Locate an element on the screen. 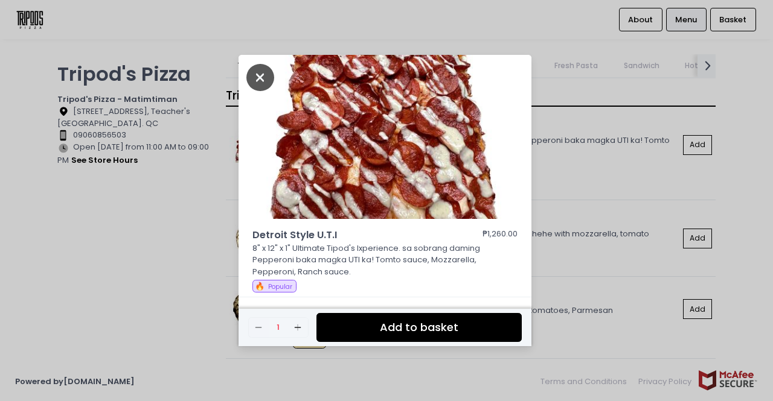  span: Detroit Style U.T.I is located at coordinates (352, 235).